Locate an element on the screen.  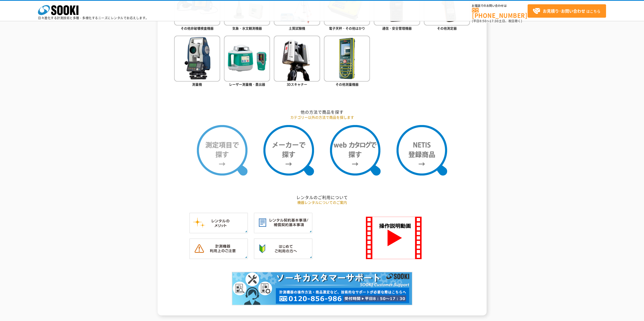
span: (平日 ～ 土日、祝日除く) is located at coordinates (497, 21).